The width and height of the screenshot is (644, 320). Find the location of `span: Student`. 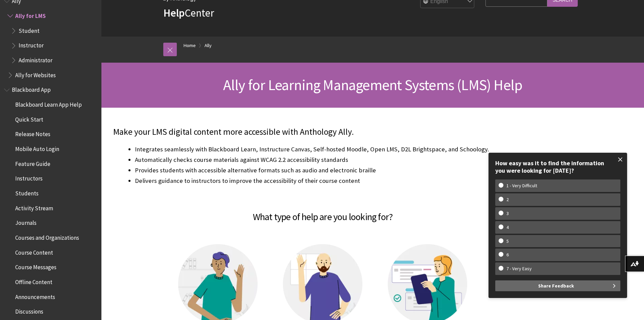

span: Student is located at coordinates (29, 30).